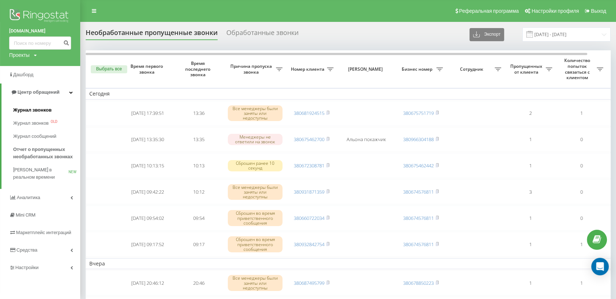 This screenshot has height=299, width=616. I want to click on span: Аналитика, so click(28, 197).